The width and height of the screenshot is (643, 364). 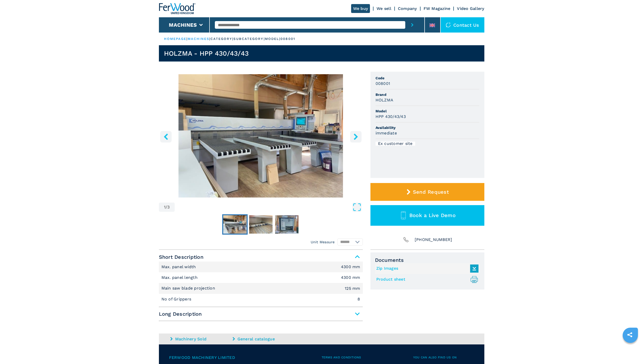 What do you see at coordinates (166, 137) in the screenshot?
I see `button: left-button` at bounding box center [166, 137].